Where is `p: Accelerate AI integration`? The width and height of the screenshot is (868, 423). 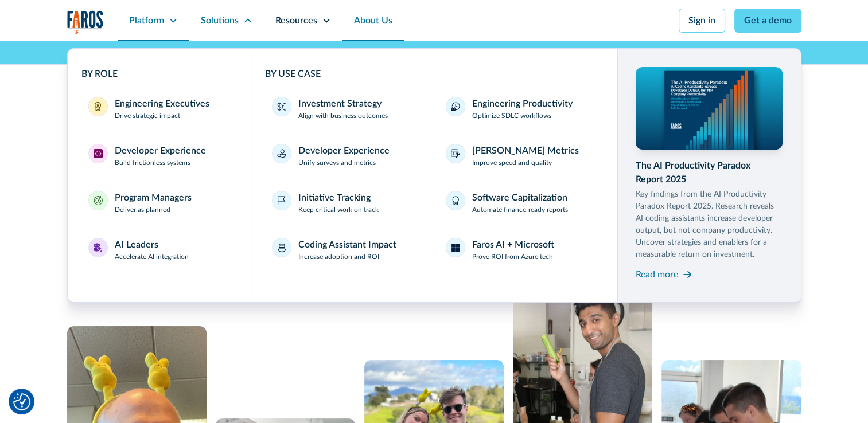 p: Accelerate AI integration is located at coordinates (151, 257).